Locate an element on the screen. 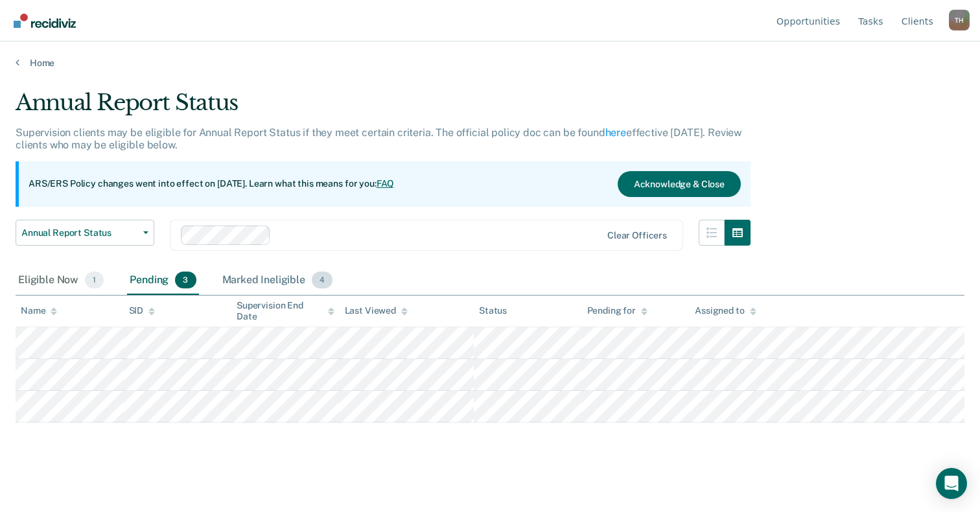  div: Assigned to is located at coordinates (725, 311).